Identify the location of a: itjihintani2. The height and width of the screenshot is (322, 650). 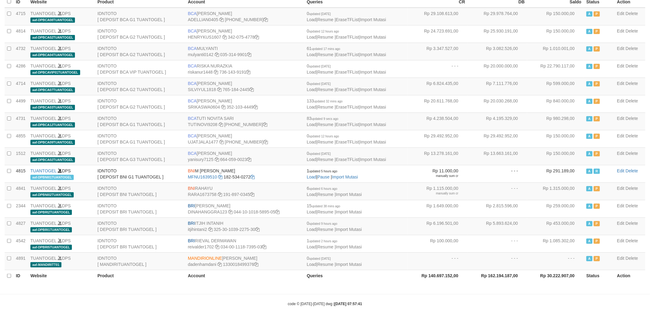
(197, 230).